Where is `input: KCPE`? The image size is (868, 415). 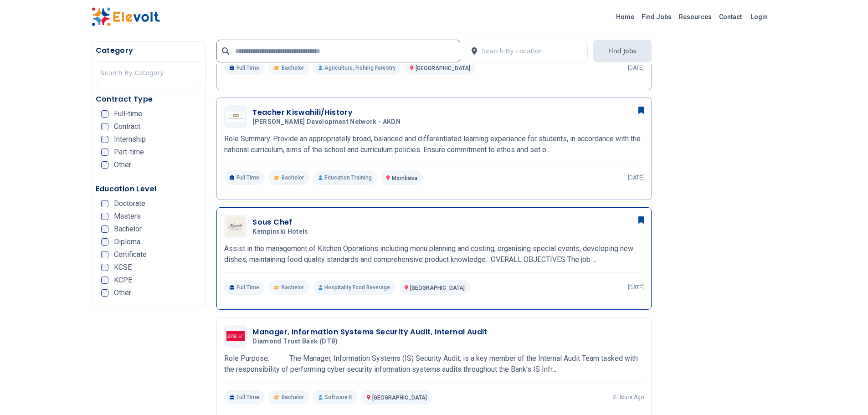 input: KCPE is located at coordinates (105, 280).